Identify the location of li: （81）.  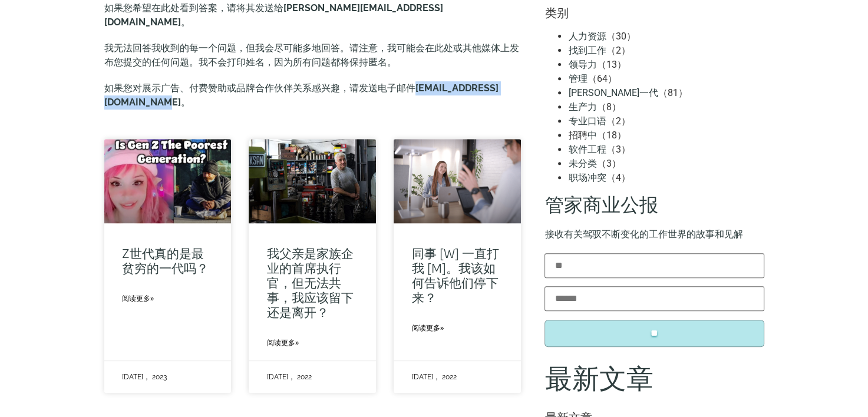
(665, 93).